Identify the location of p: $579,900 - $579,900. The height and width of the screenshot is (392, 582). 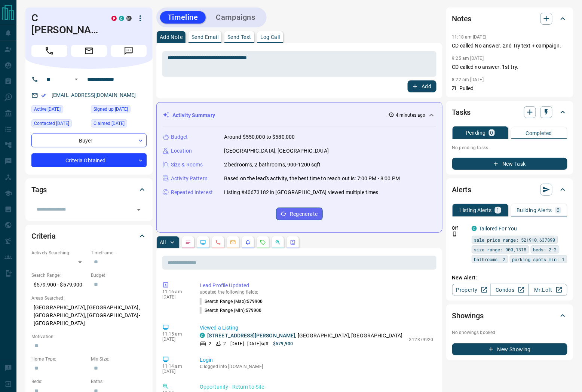
(59, 285).